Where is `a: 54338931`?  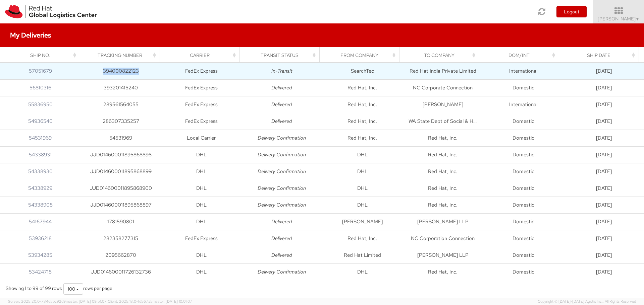 a: 54338931 is located at coordinates (40, 155).